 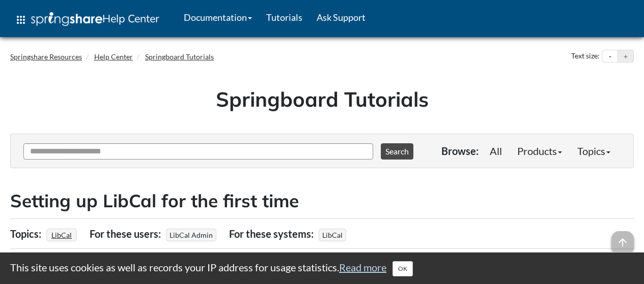 I want to click on button: Increase text size, so click(x=625, y=56).